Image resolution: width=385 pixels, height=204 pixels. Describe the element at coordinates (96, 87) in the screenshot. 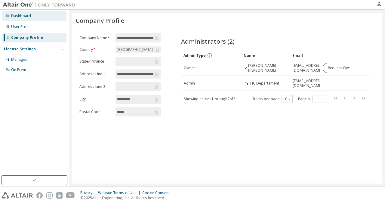

I see `label: Address Line 2` at that location.